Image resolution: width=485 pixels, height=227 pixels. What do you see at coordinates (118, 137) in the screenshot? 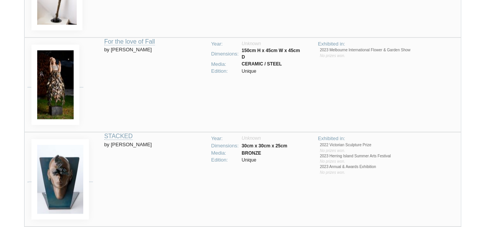
I see `a: STACKED` at bounding box center [118, 137].